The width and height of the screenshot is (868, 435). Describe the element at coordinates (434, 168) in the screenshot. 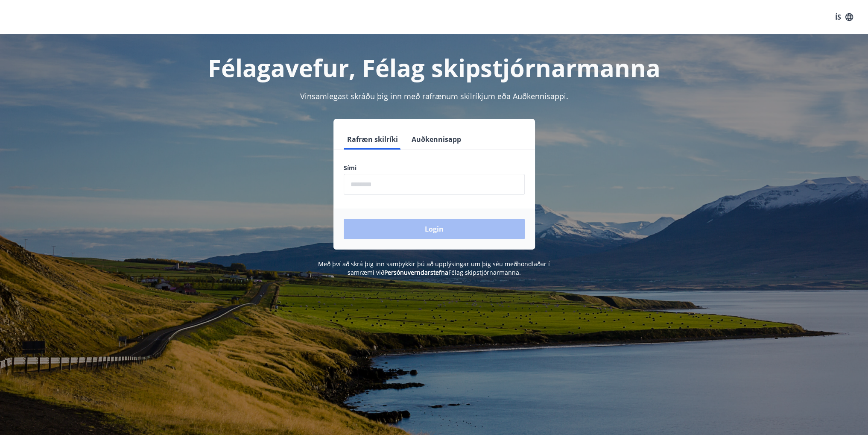

I see `label: Sími` at that location.